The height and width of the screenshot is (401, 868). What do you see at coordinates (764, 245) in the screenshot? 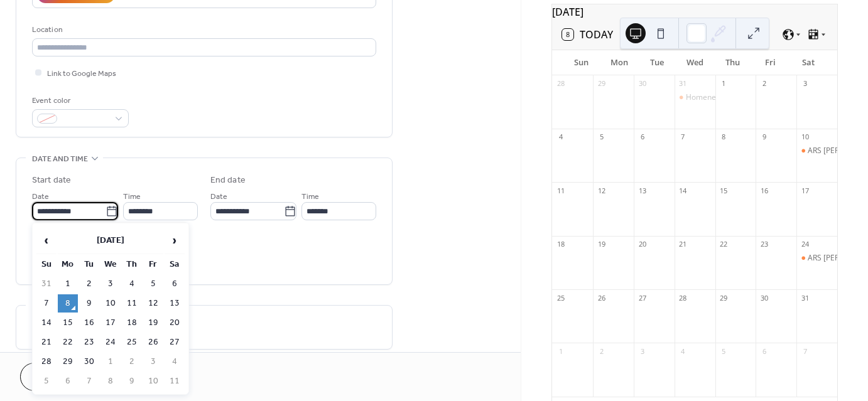
I see `div: 23` at bounding box center [764, 245].